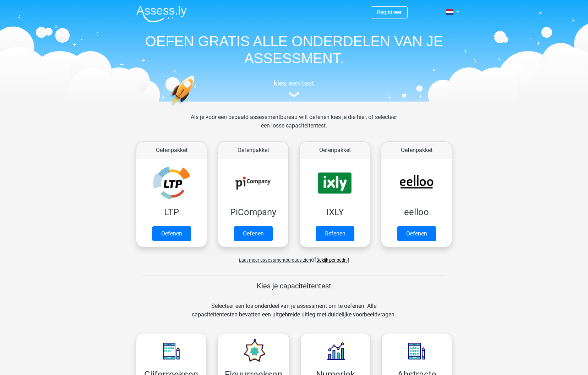 This screenshot has width=588, height=375. I want to click on span: Laat meer assessmentbureaus zien, so click(275, 260).